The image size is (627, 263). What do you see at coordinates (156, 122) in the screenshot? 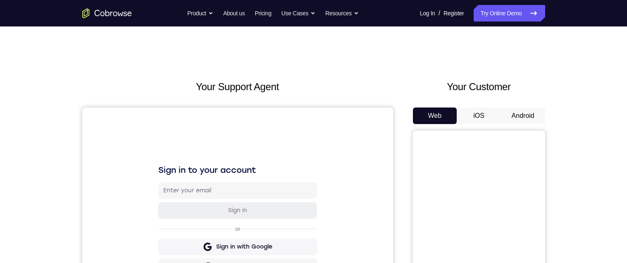
I see `p: or` at bounding box center [156, 122].